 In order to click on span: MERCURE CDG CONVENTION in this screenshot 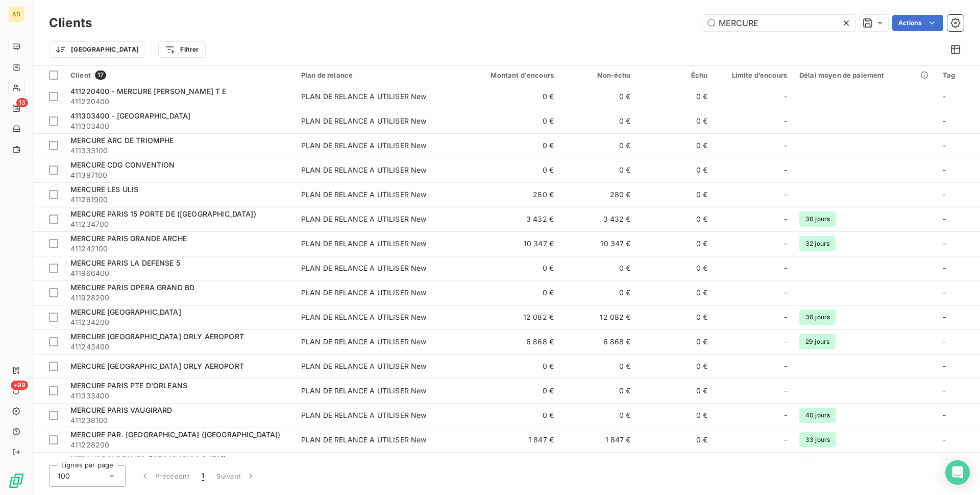, I will do `click(122, 165)`.